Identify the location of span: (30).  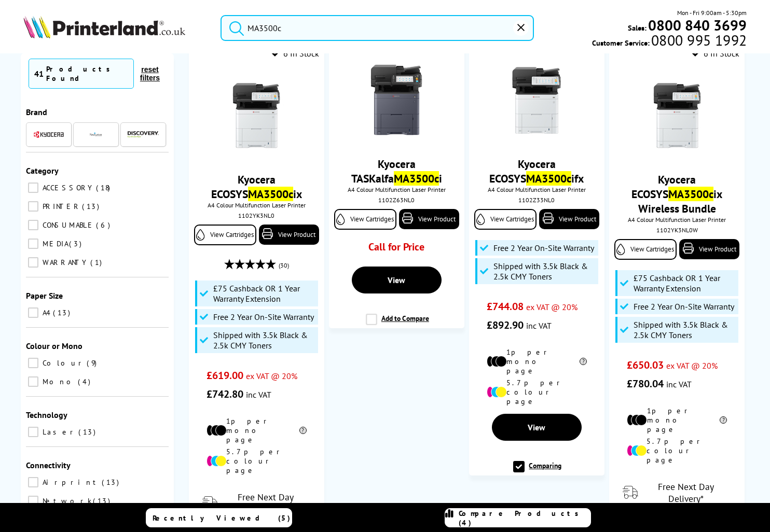
(284, 266).